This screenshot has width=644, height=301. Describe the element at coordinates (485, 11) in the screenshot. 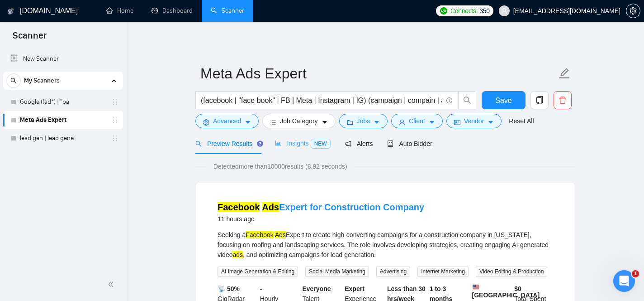

I see `span: 350` at that location.